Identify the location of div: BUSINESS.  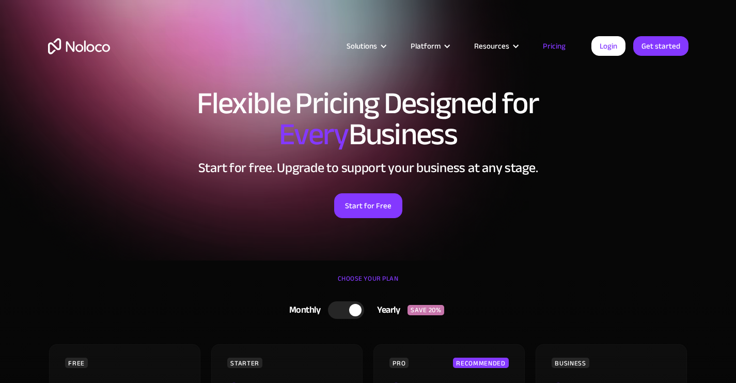
(570, 362).